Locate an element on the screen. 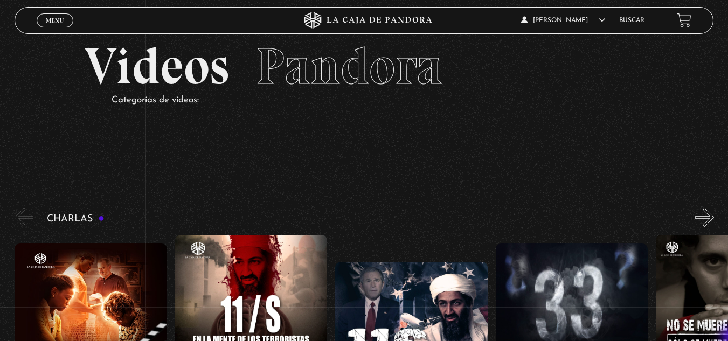 The width and height of the screenshot is (728, 341). h2: Videos is located at coordinates (364, 66).